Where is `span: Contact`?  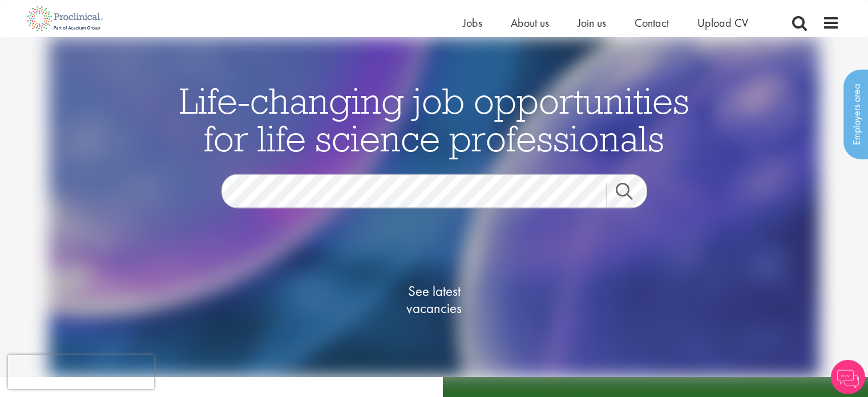
span: Contact is located at coordinates (651, 23).